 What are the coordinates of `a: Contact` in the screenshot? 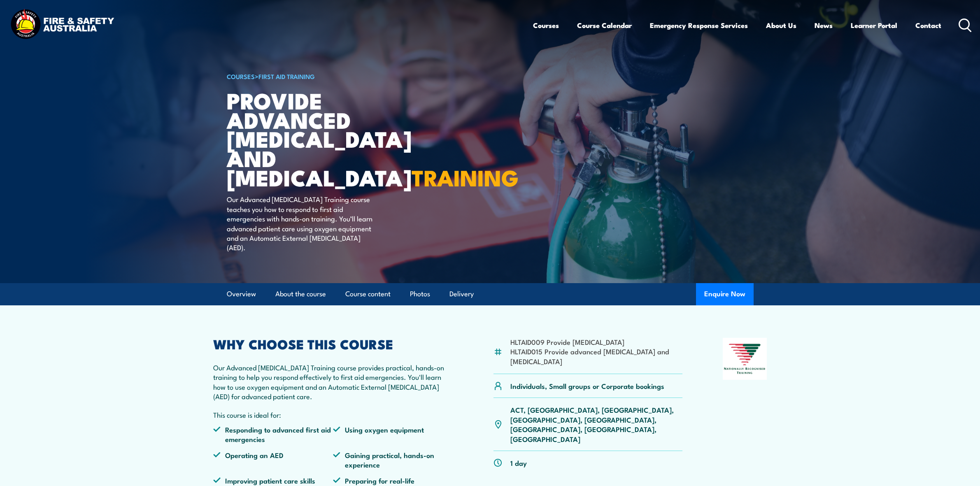 It's located at (928, 25).